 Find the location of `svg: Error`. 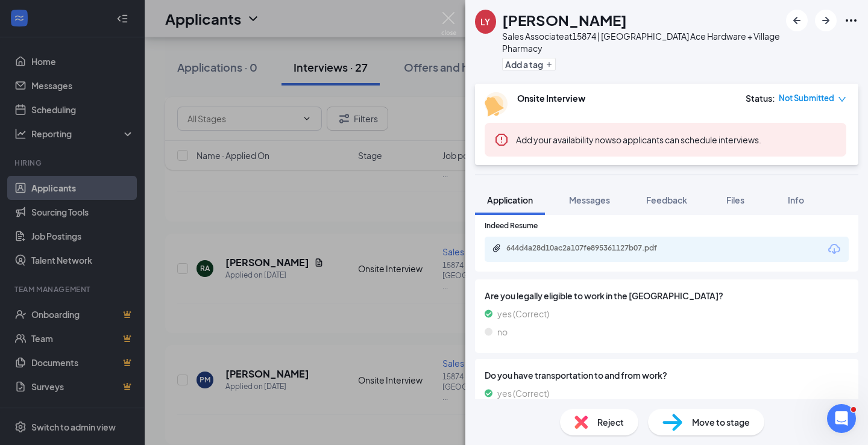

svg: Error is located at coordinates (502, 140).